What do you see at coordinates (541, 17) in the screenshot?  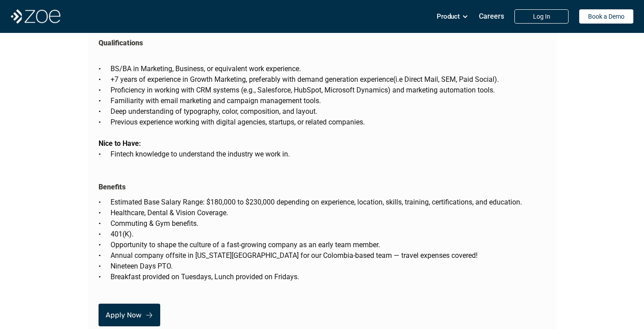 I see `p: Log In` at bounding box center [541, 17].